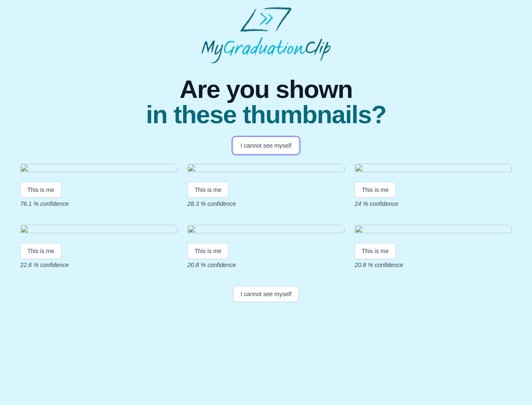  Describe the element at coordinates (99, 230) in the screenshot. I see `img: 98b7bb380b666a33c826d4b05e3ea1c33c1995d1.gif` at that location.